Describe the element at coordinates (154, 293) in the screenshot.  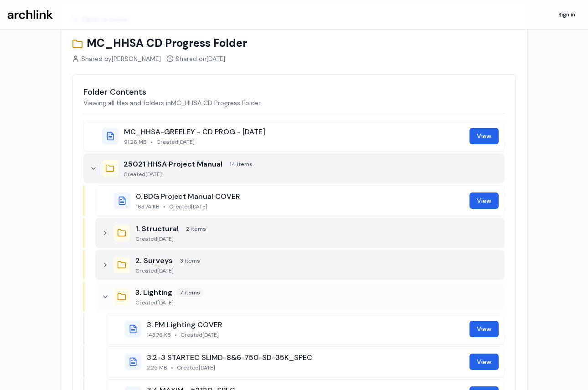
I see `h3: 3. Lighting` at that location.